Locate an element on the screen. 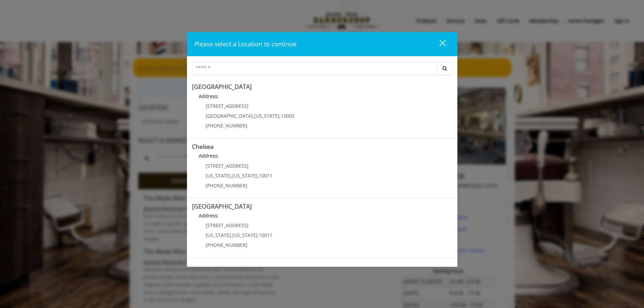 The image size is (644, 308). b: Chelsea is located at coordinates (203, 147).